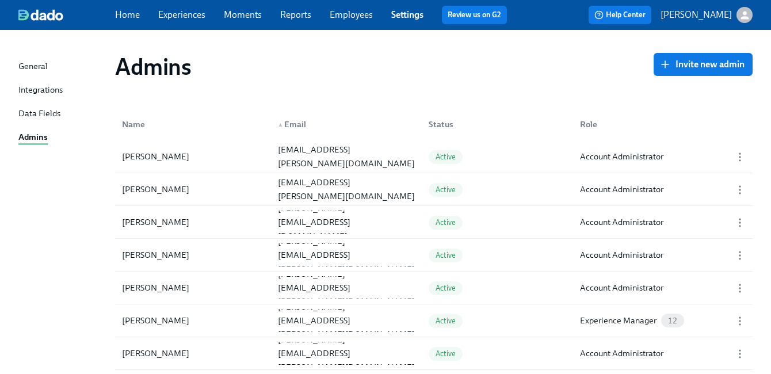  What do you see at coordinates (620, 15) in the screenshot?
I see `button: Help Center` at bounding box center [620, 15].